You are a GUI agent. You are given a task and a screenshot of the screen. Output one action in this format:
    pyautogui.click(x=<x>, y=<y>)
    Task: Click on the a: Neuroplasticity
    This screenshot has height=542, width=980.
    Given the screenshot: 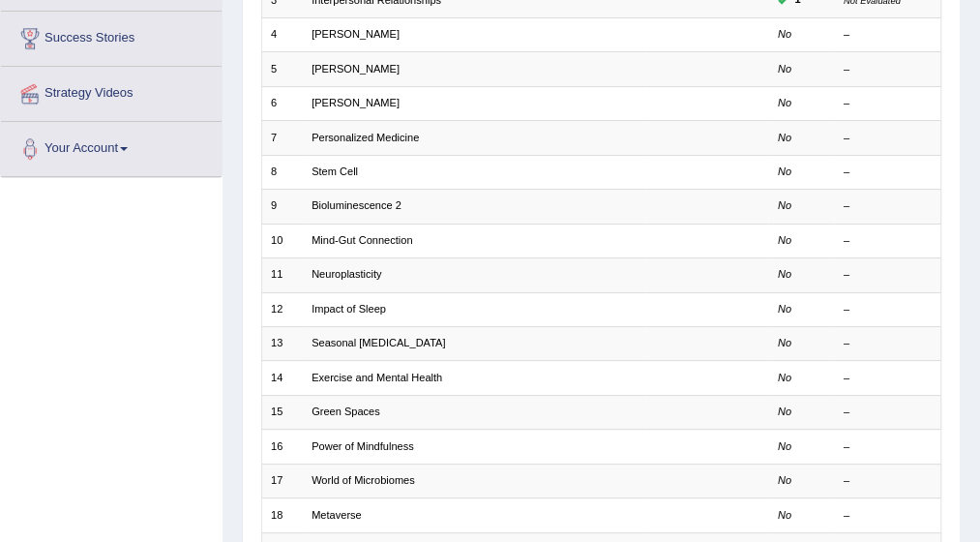 What is the action you would take?
    pyautogui.click(x=346, y=273)
    